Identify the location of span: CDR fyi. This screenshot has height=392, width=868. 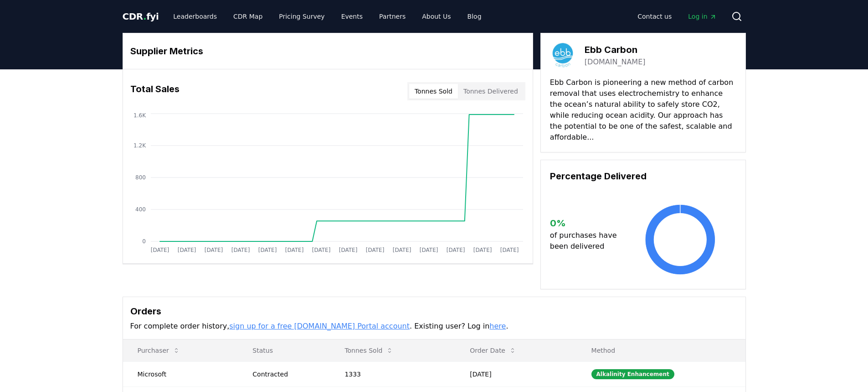
(141, 16).